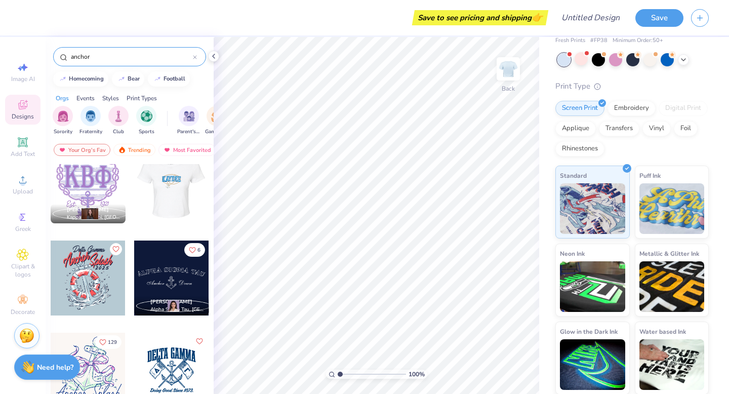 This screenshot has height=394, width=729. Describe the element at coordinates (572, 253) in the screenshot. I see `span: Neon Ink` at that location.